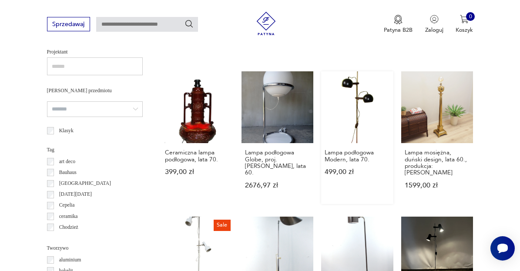  Describe the element at coordinates (465, 24) in the screenshot. I see `button: 0Koszyk` at that location.